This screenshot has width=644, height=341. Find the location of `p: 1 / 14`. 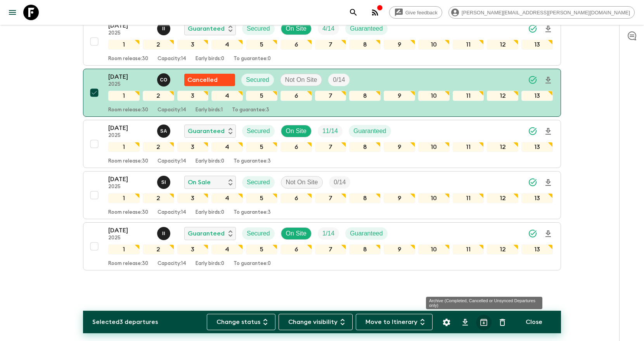

p: 1 / 14 is located at coordinates (328, 234).